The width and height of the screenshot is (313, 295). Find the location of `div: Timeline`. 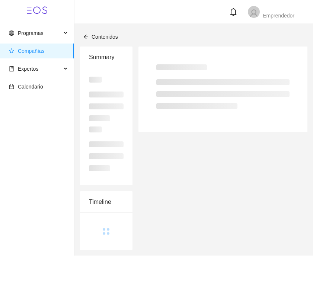

div: Timeline is located at coordinates (106, 202).